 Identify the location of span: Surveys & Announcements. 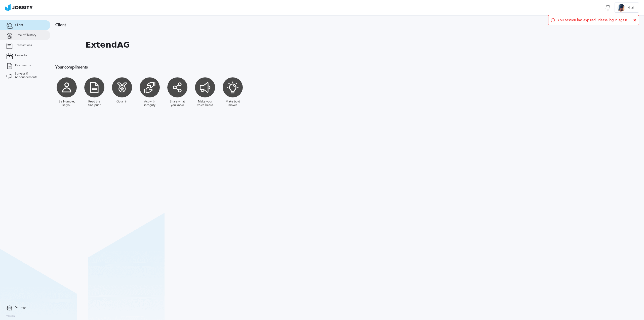
(29, 75).